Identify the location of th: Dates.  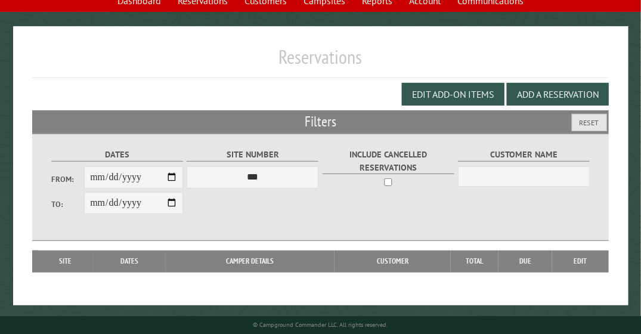
(129, 261).